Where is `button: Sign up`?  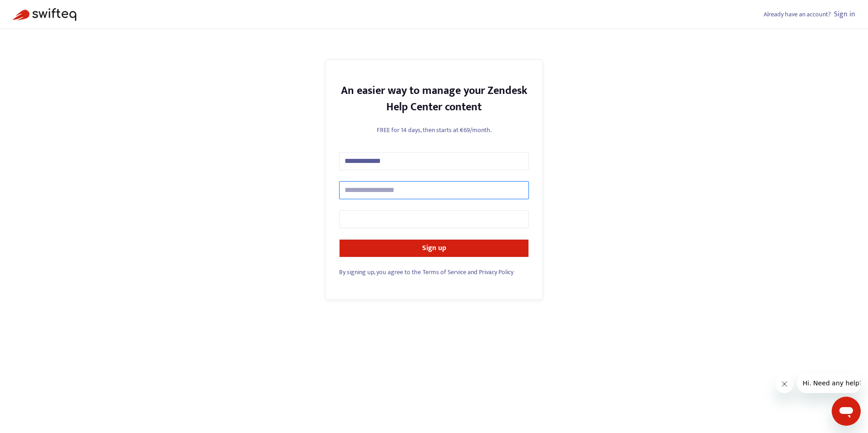 button: Sign up is located at coordinates (434, 249).